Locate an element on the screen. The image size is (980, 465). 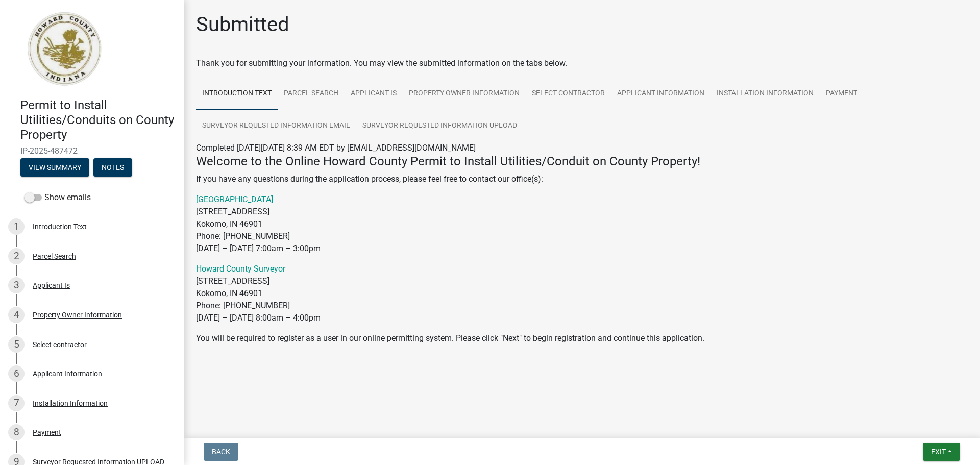
a: Introduction Text is located at coordinates (237, 94).